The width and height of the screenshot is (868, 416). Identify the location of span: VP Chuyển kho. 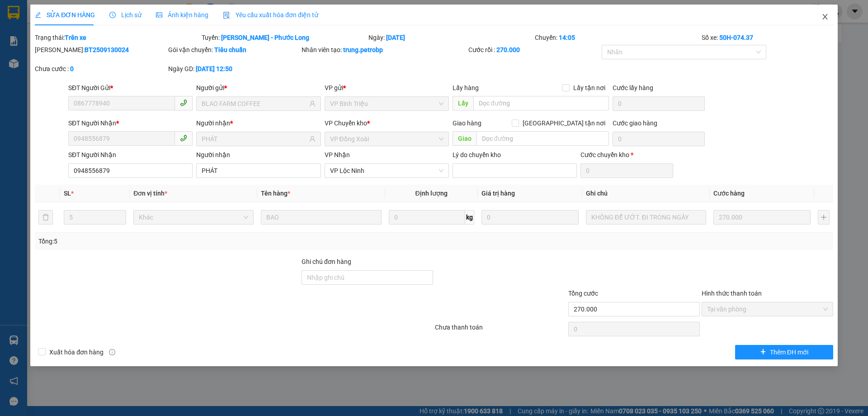
(346, 123).